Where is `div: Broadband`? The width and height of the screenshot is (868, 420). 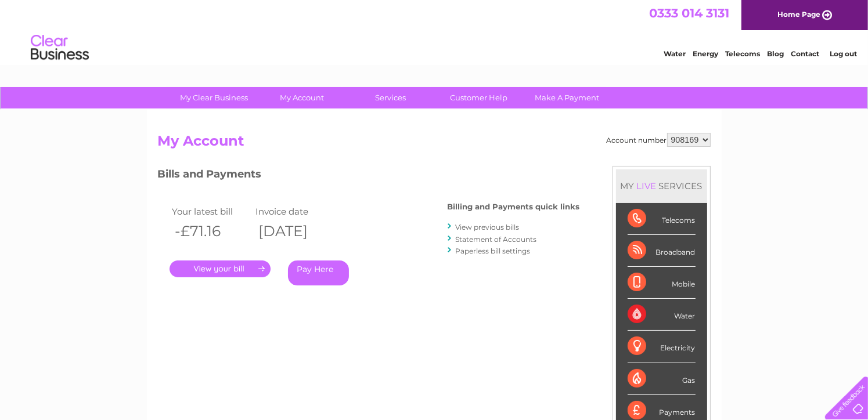 div: Broadband is located at coordinates (661, 251).